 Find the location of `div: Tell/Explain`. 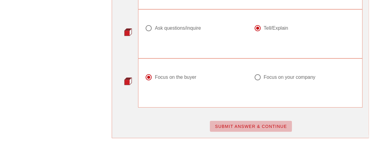

div: Tell/Explain is located at coordinates (276, 28).